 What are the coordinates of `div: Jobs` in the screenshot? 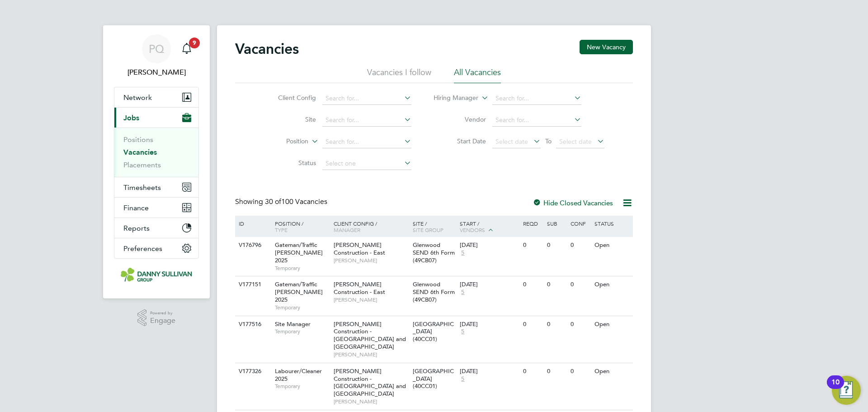 It's located at (156, 152).